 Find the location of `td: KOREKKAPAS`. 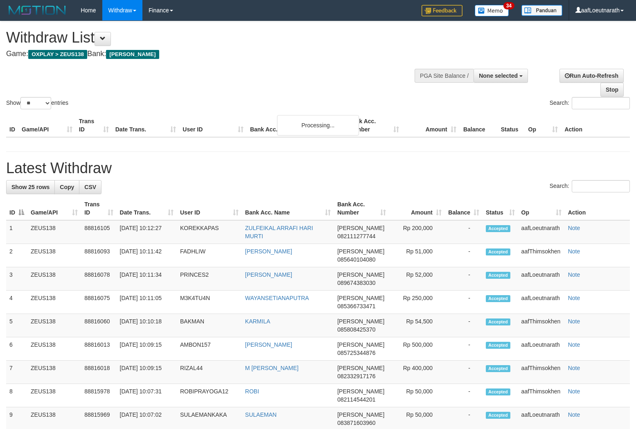

td: KOREKKAPAS is located at coordinates (209, 232).